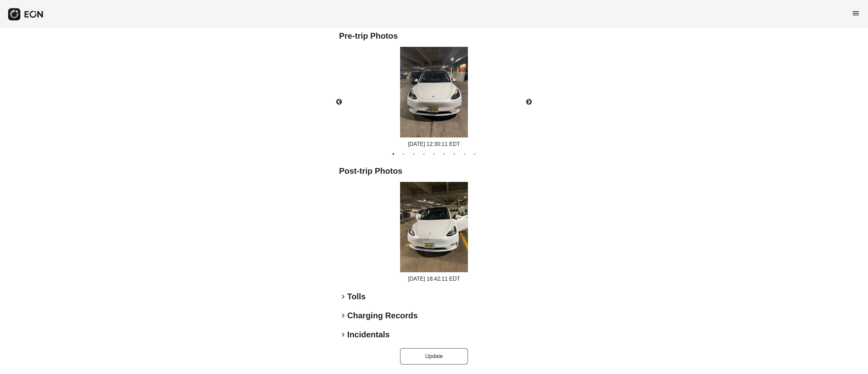 The image size is (868, 374). What do you see at coordinates (393, 154) in the screenshot?
I see `button: 1` at bounding box center [393, 154].